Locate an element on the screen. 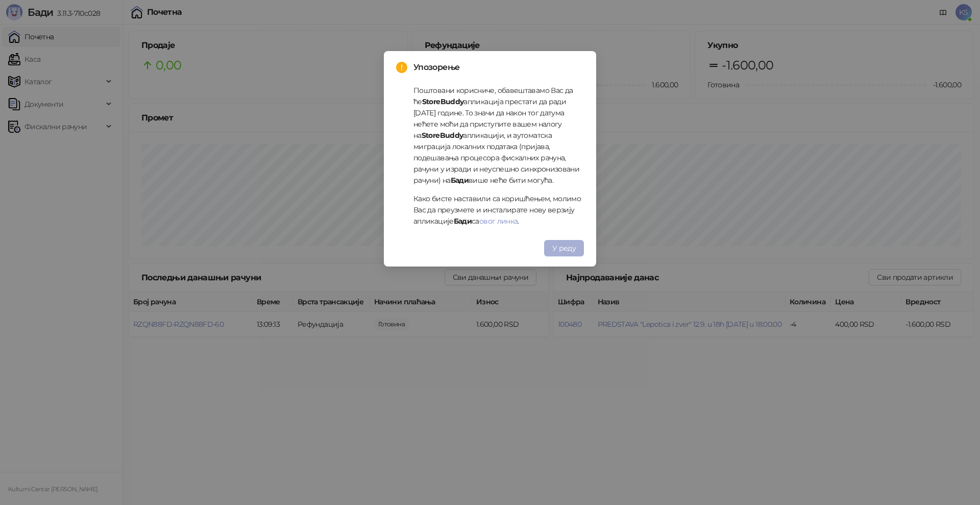 The image size is (980, 505). span: exclamation-circle is located at coordinates (402, 67).